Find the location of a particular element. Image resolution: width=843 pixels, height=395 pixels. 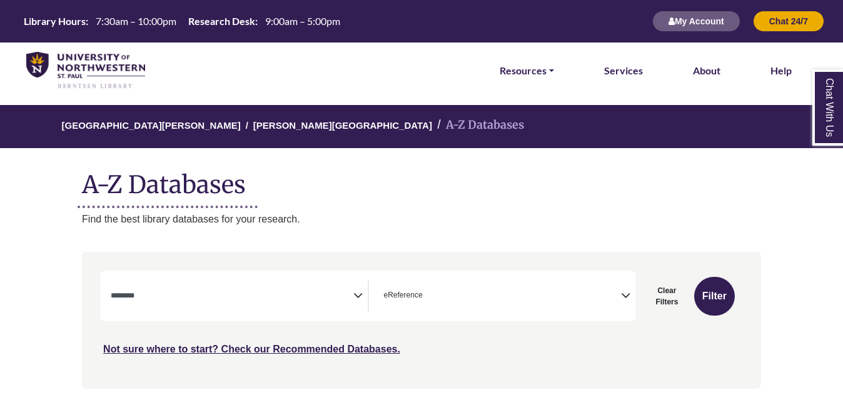

li: eReference is located at coordinates (401, 295).